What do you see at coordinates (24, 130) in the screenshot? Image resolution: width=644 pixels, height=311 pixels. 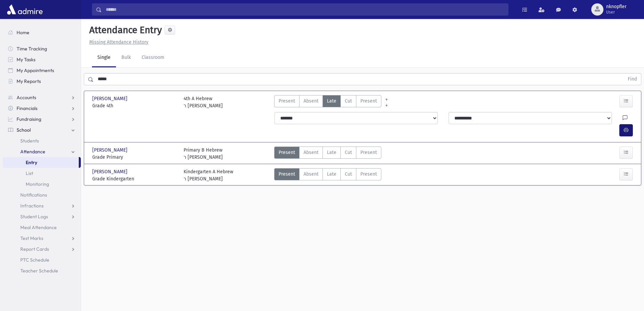 I see `span: School` at bounding box center [24, 130].